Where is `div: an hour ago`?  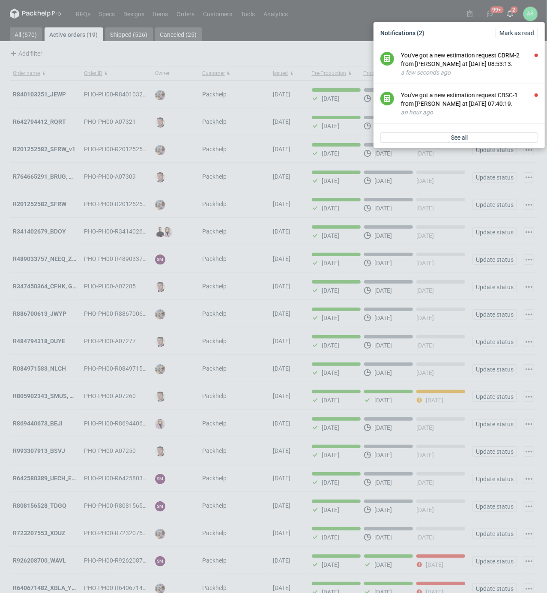
div: an hour ago is located at coordinates (470, 112).